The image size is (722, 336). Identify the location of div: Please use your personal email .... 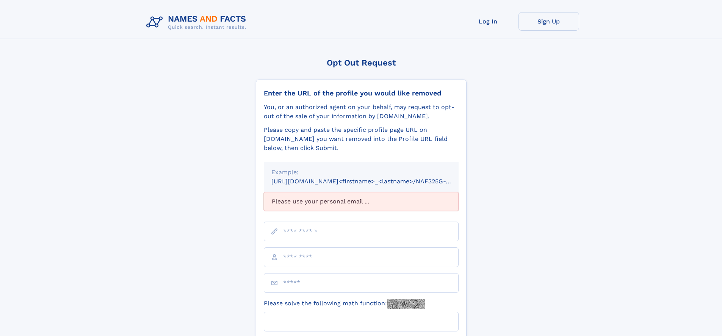
(361, 202).